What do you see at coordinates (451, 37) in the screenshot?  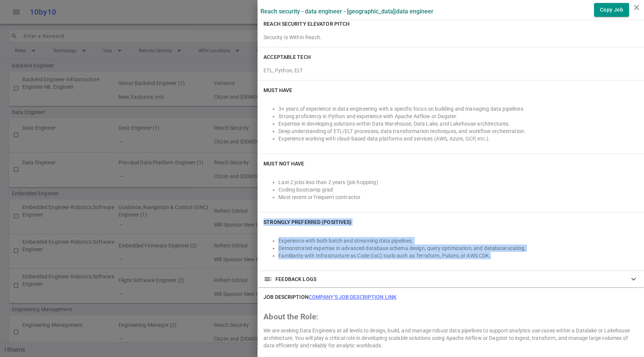 I see `div: Security Is Within Reach.` at bounding box center [451, 37].